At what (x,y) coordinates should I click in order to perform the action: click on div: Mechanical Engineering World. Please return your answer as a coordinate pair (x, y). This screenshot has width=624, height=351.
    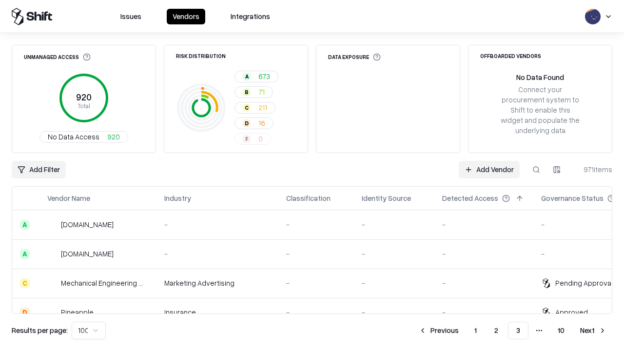
    Looking at the image, I should click on (105, 283).